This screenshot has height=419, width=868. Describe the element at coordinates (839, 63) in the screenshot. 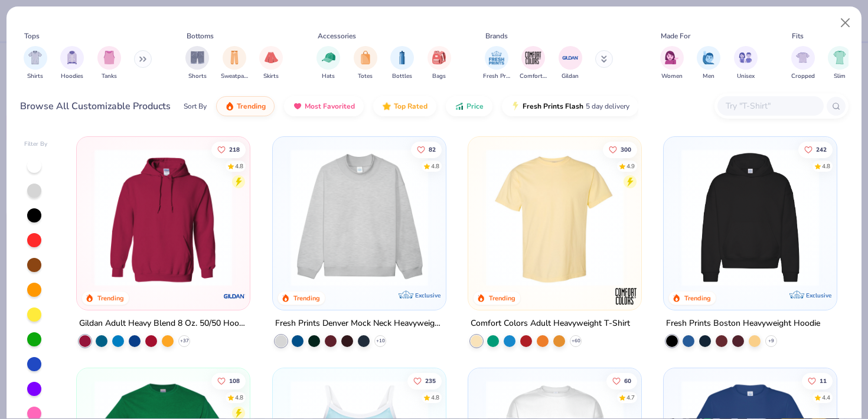

I see `div: filter for Slim` at that location.